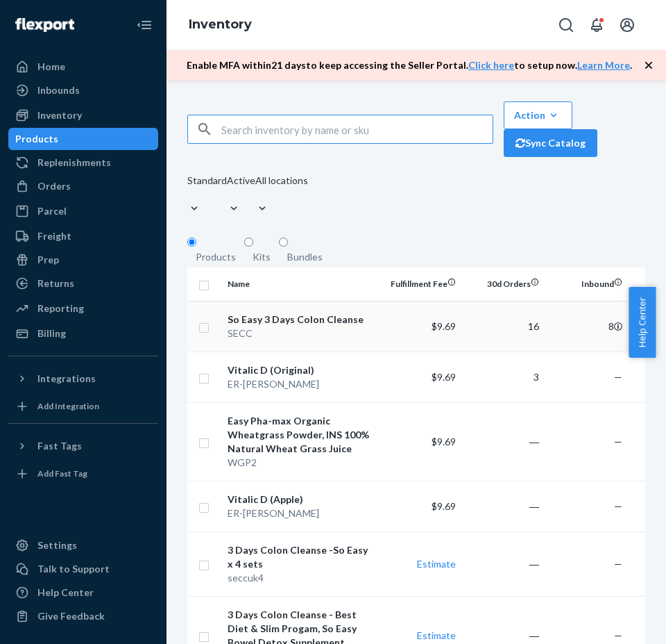 This screenshot has width=666, height=644. I want to click on div: Easy Pha-max Organic Wheatgrass Powder, INS 100% Natural Wheat Grass Juice, so click(300, 435).